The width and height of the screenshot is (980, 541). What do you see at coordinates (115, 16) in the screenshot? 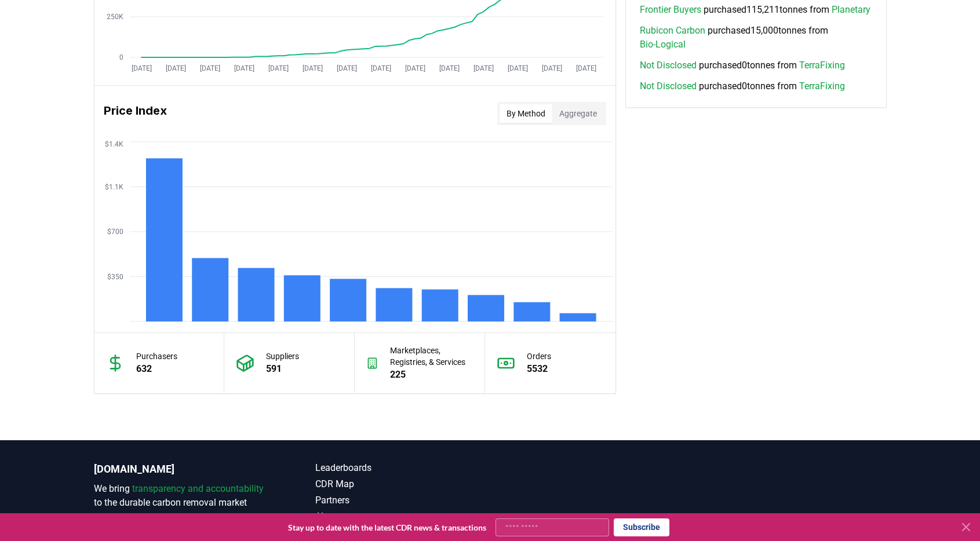
I see `tspan: 250K` at bounding box center [115, 16].